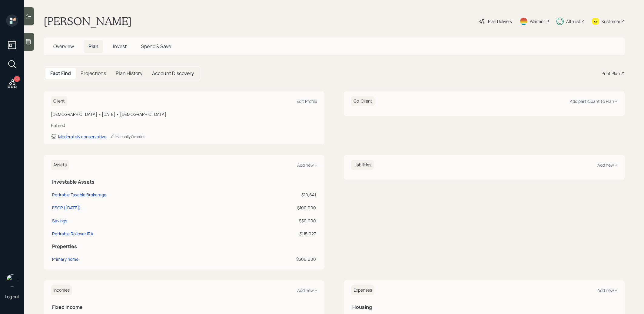 The image size is (644, 314). Describe the element at coordinates (184, 182) in the screenshot. I see `h5: Investable Assets` at that location.